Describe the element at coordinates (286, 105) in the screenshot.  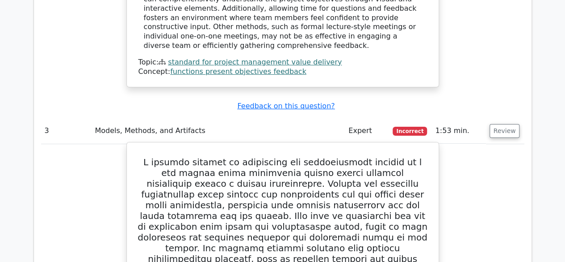
I see `a: Feedback on this question?` at that location.